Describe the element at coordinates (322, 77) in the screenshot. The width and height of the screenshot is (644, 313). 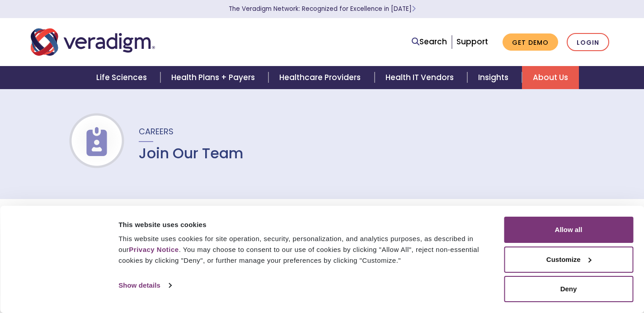
I see `a: Healthcare Providers` at that location.